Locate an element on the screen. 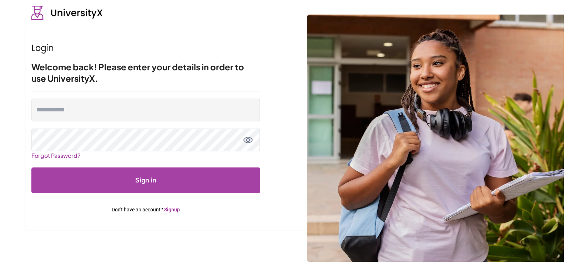 Image resolution: width=571 pixels, height=276 pixels. a: Forgot Password? is located at coordinates (56, 155).